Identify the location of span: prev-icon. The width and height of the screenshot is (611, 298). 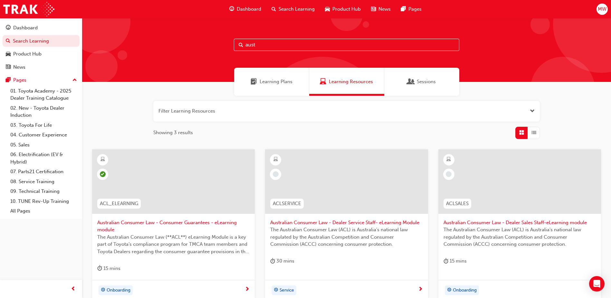
(73, 289).